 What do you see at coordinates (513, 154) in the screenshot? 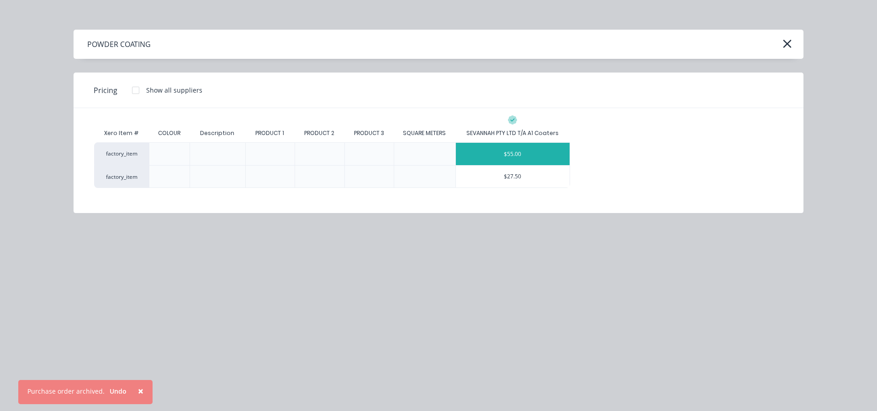
I see `div: $55.00` at bounding box center [513, 154].